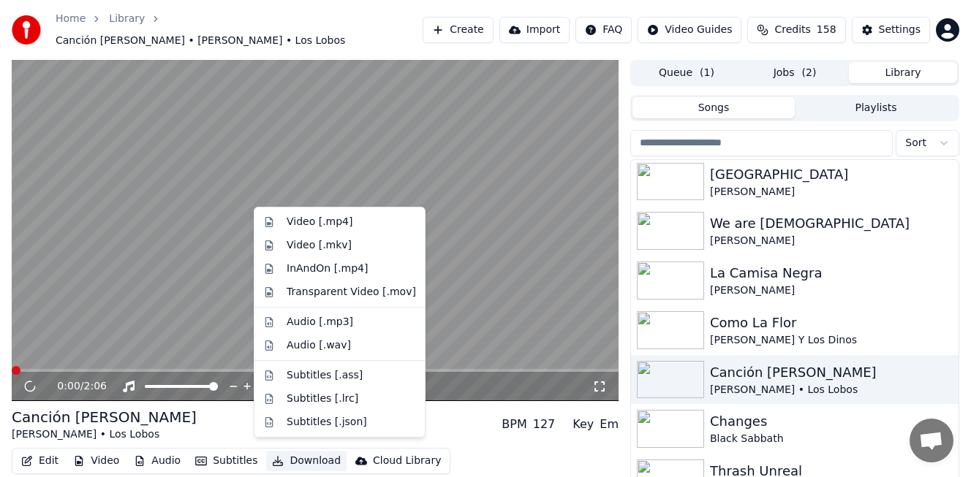 This screenshot has width=971, height=477. What do you see at coordinates (899, 30) in the screenshot?
I see `div: Settings` at bounding box center [899, 30].